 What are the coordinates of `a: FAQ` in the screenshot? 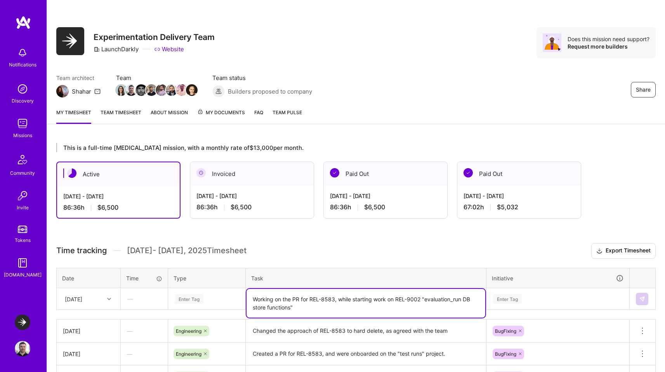 It's located at (258, 116).